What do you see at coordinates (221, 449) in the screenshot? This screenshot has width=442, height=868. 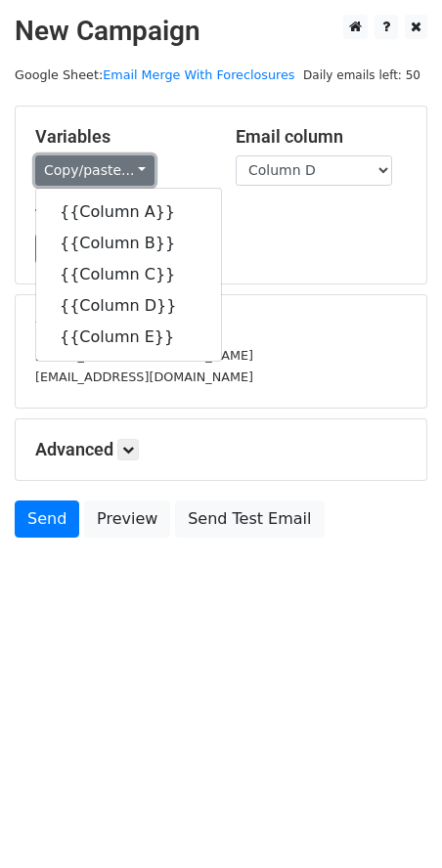 I see `h5: Advanced` at bounding box center [221, 449].